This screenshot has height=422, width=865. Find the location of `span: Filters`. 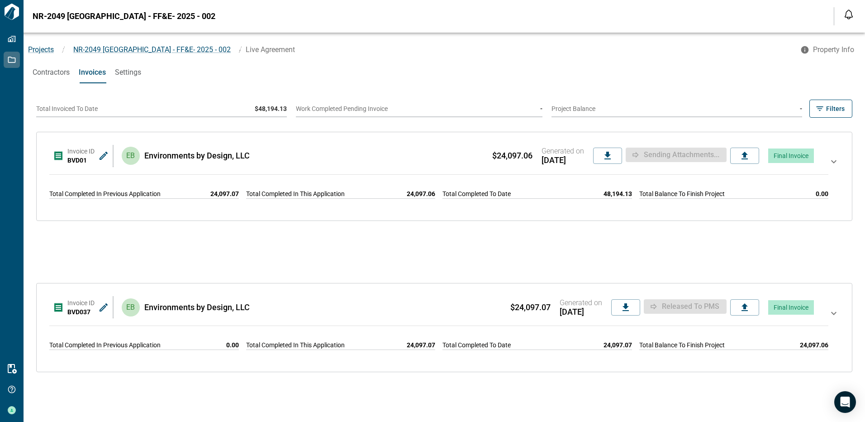

span: Filters is located at coordinates (835, 109).